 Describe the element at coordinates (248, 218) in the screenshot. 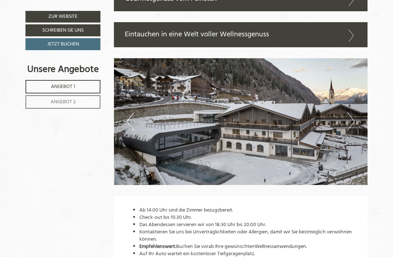

I see `li: Check-out bis 10:30 Uhr.` at that location.